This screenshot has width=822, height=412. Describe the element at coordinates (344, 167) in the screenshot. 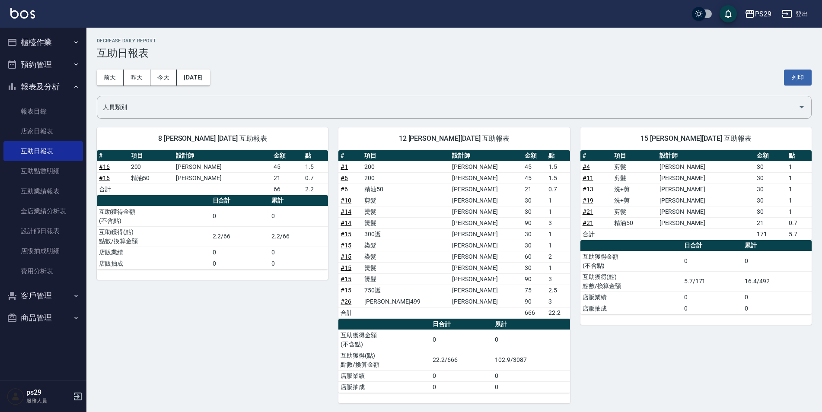

I see `a: #1` at that location.